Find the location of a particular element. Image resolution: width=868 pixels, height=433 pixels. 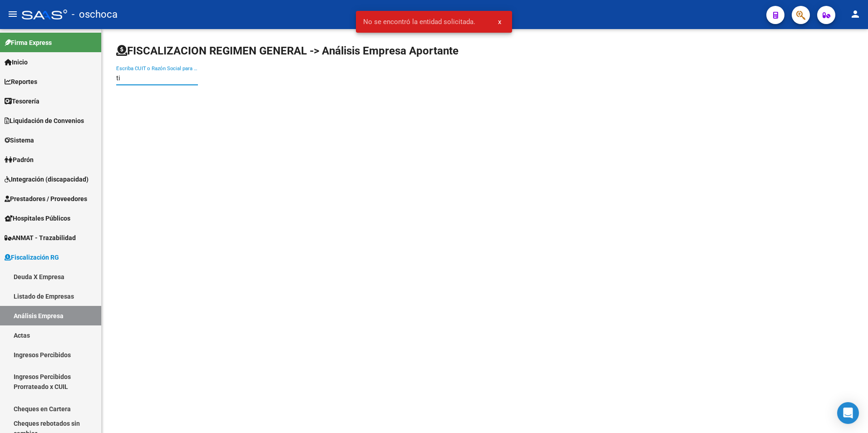

span: Padrón is located at coordinates (19, 160).